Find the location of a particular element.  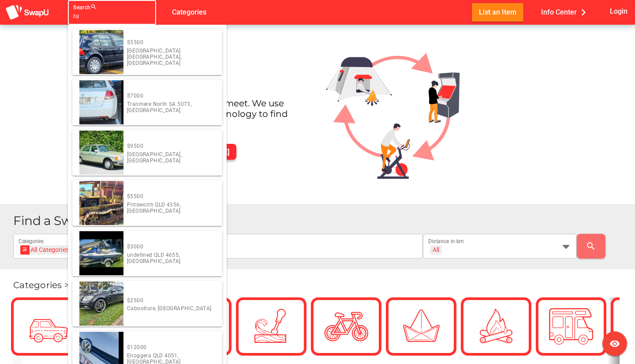

img: aSD8y5uGLpzPJLYTcYcjNu3laj1c05W5KWf0Ds+Za8uybjssssuu+yyyy677LKX2n+PWMSDJ9a87AAAAABJRU5ErkJggg== is located at coordinates (27, 12).